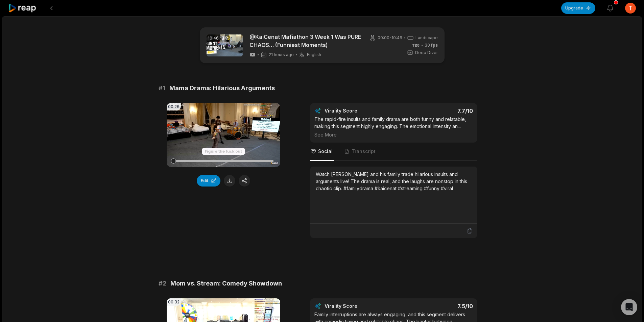 The image size is (644, 322). What do you see at coordinates (394, 152) in the screenshot?
I see `nav: Tabs` at bounding box center [394, 152].